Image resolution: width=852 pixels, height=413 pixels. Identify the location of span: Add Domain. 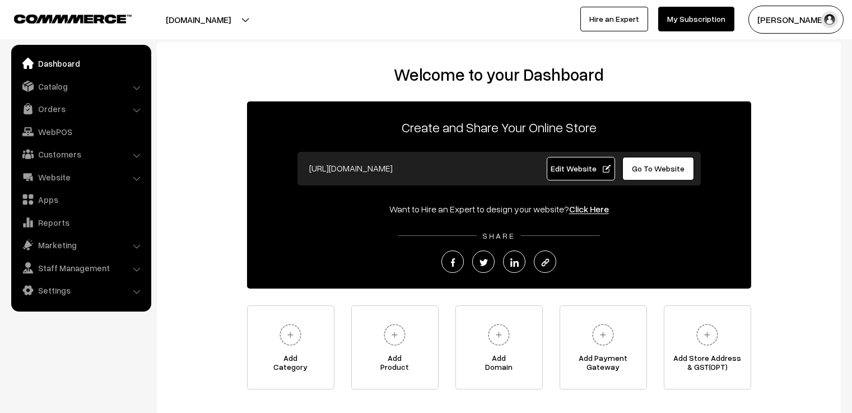
(499, 364).